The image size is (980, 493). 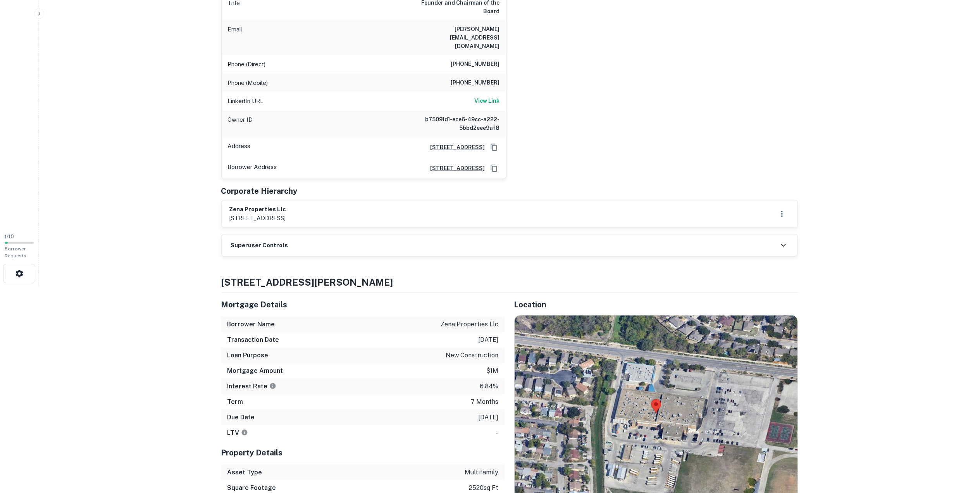 I want to click on h6: Term, so click(x=235, y=401).